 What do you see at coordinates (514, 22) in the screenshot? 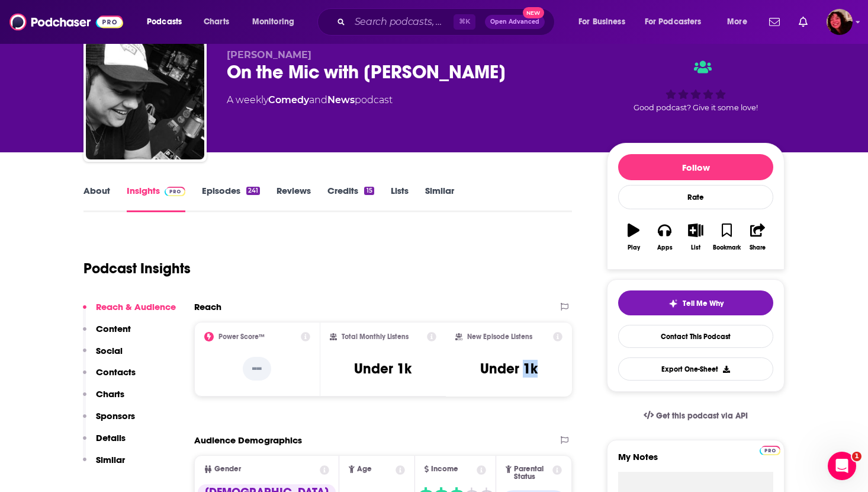
I see `span: Open Advanced` at bounding box center [514, 22].